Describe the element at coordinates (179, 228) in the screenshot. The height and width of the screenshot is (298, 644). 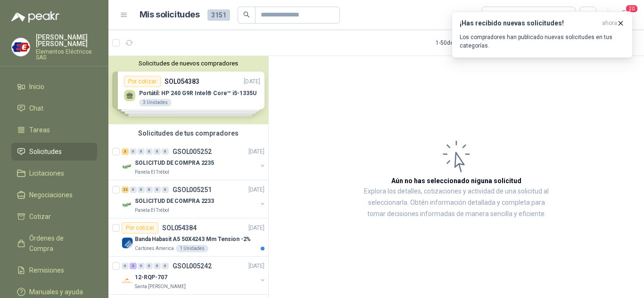
I see `p: SOL054384` at that location.